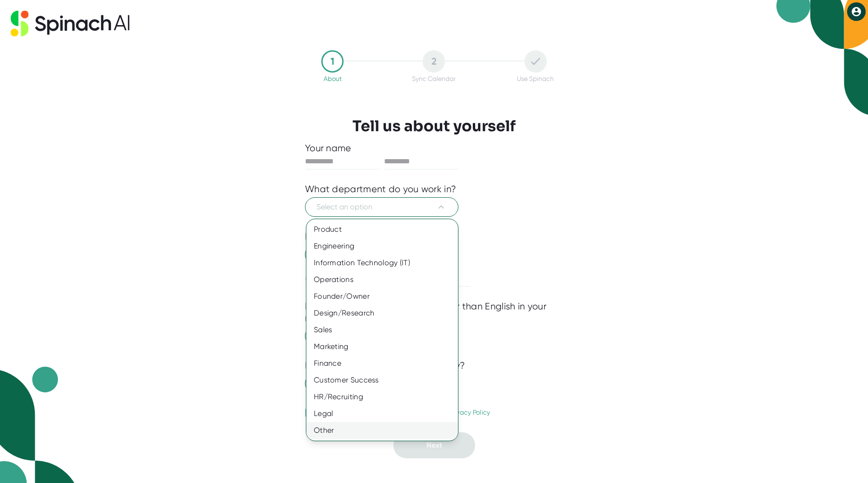 This screenshot has width=868, height=483. Describe the element at coordinates (382, 430) in the screenshot. I see `div: Other` at that location.